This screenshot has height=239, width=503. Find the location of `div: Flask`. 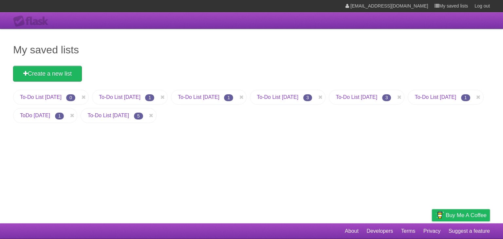

div: Flask is located at coordinates (33, 21).